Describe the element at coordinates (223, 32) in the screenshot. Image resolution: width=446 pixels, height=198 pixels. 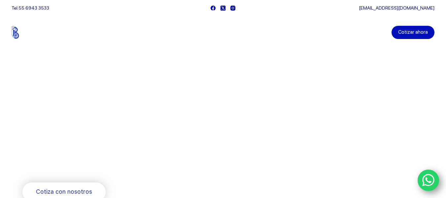
I see `nav: Menu Principal` at that location.